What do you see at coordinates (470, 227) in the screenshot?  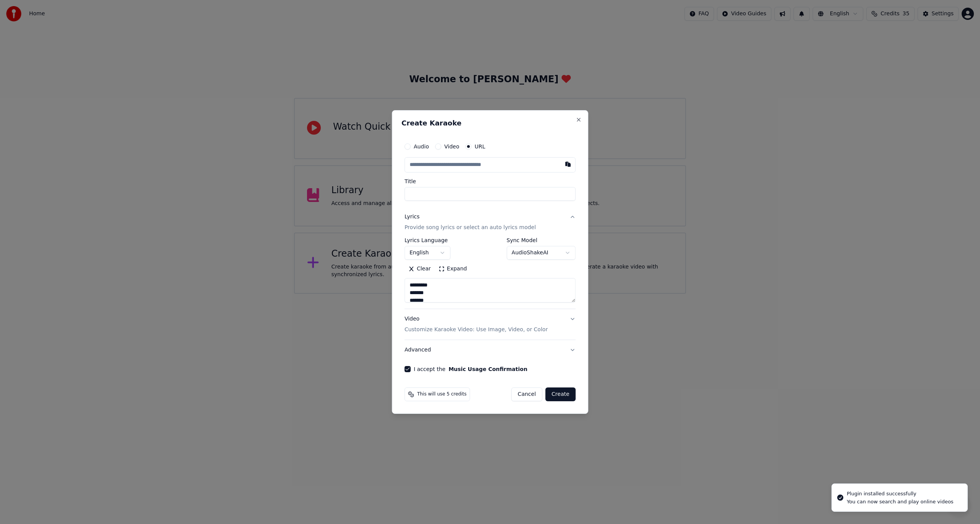 I see `p: Provide song lyrics or select an auto lyrics model` at bounding box center [470, 227].